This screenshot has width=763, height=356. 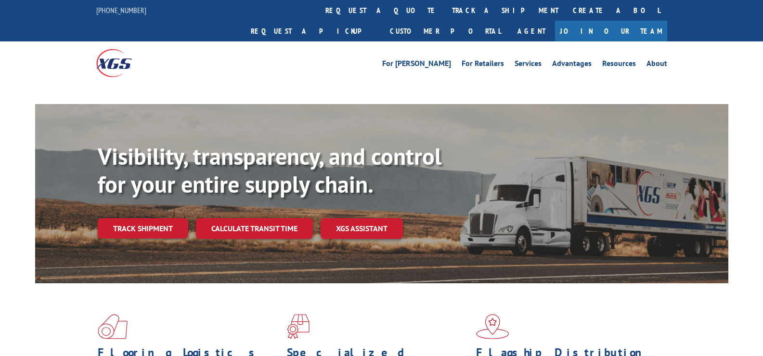 What do you see at coordinates (445, 31) in the screenshot?
I see `a: Customer Portal` at bounding box center [445, 31].